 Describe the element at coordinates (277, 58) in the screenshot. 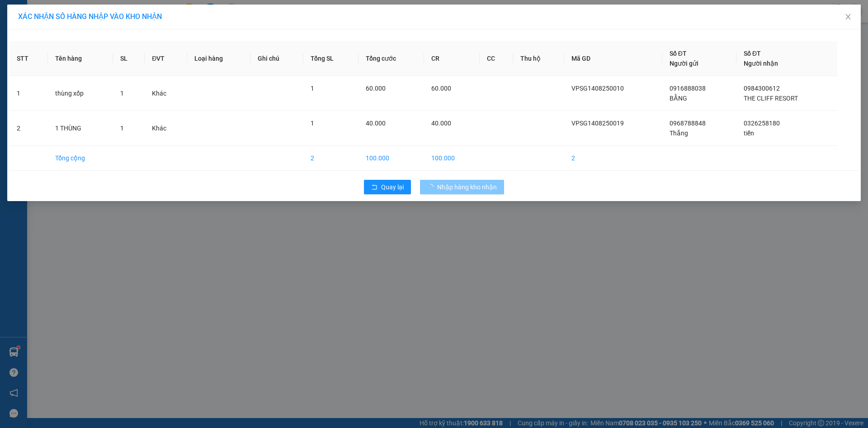

I see `th: Ghi chú` at that location.